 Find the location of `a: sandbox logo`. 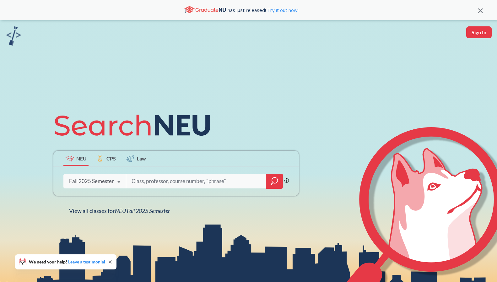

a: sandbox logo is located at coordinates (14, 37).